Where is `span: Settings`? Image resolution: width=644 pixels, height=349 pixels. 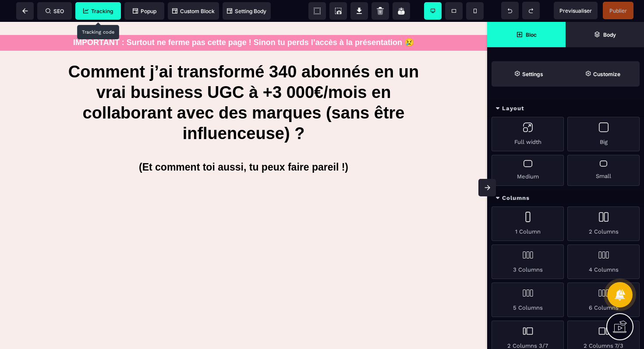 span: Settings is located at coordinates (529, 74).